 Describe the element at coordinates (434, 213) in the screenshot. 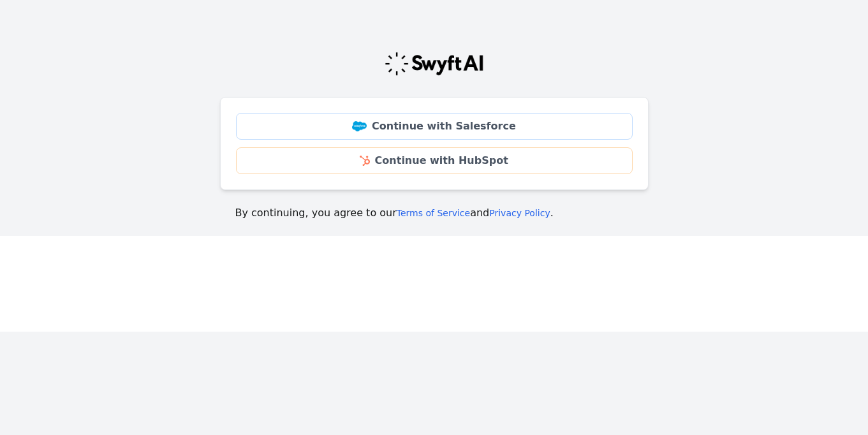

I see `p: By continuing, you agree to our and .` at that location.